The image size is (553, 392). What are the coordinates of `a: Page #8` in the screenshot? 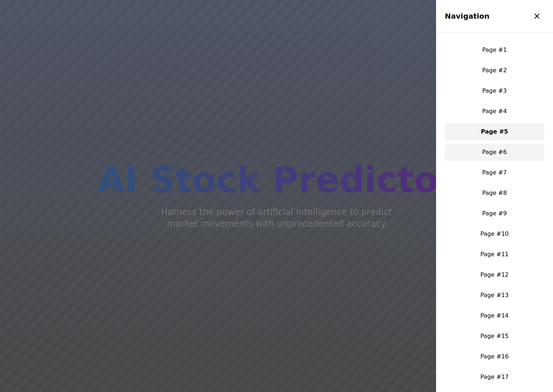 It's located at (495, 193).